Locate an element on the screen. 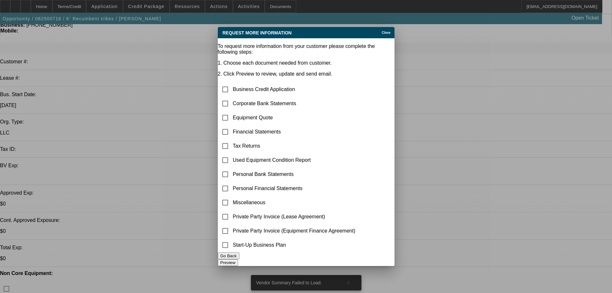 The width and height of the screenshot is (612, 293). td: Used Equipment Condition Report is located at coordinates (294, 160).